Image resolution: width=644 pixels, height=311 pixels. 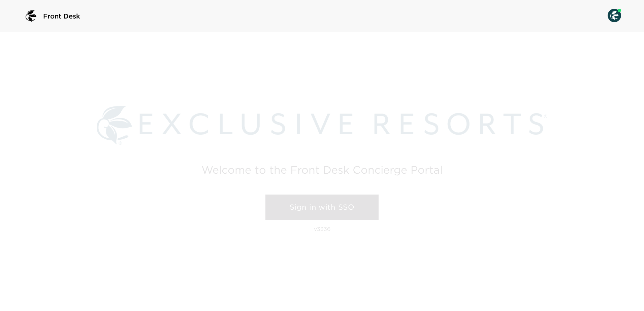 What do you see at coordinates (615, 16) in the screenshot?
I see `img: User` at bounding box center [615, 16].